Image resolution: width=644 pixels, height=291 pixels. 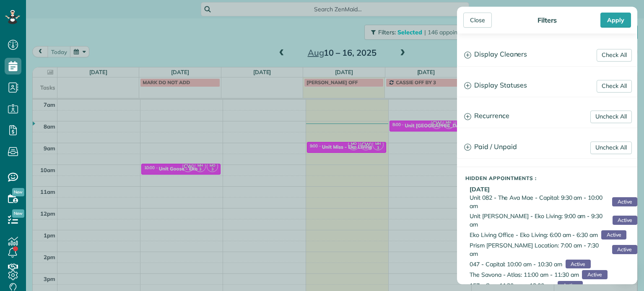 What do you see at coordinates (616, 20) in the screenshot?
I see `div: Apply` at bounding box center [616, 20].